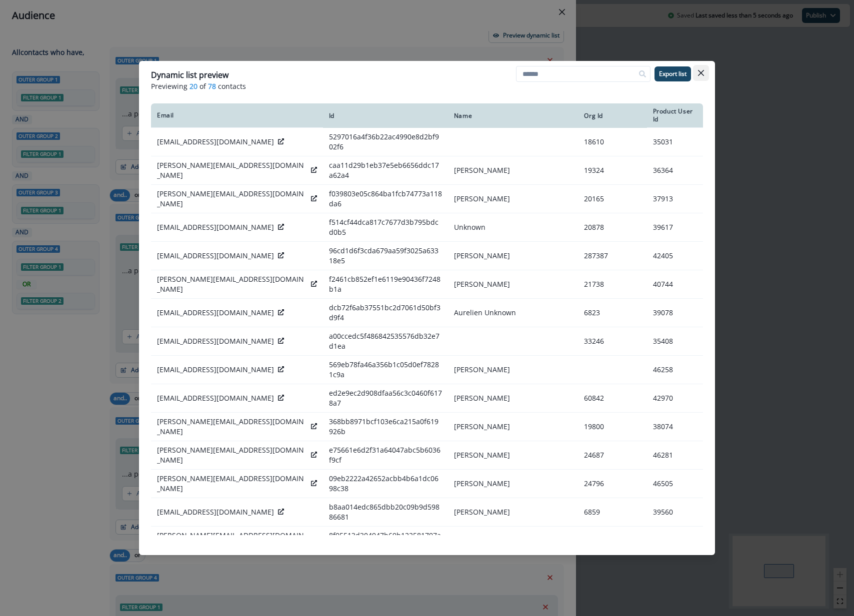 The width and height of the screenshot is (854, 616). Describe the element at coordinates (385, 455) in the screenshot. I see `td: e75661e6d2f31a64047abc5b6036f9cf` at that location.